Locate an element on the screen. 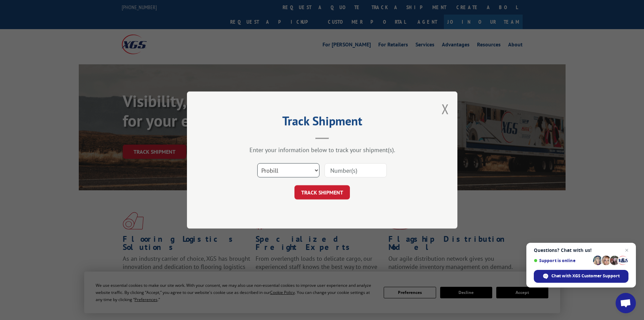 The width and height of the screenshot is (644, 320). span: Support is online is located at coordinates (562, 260).